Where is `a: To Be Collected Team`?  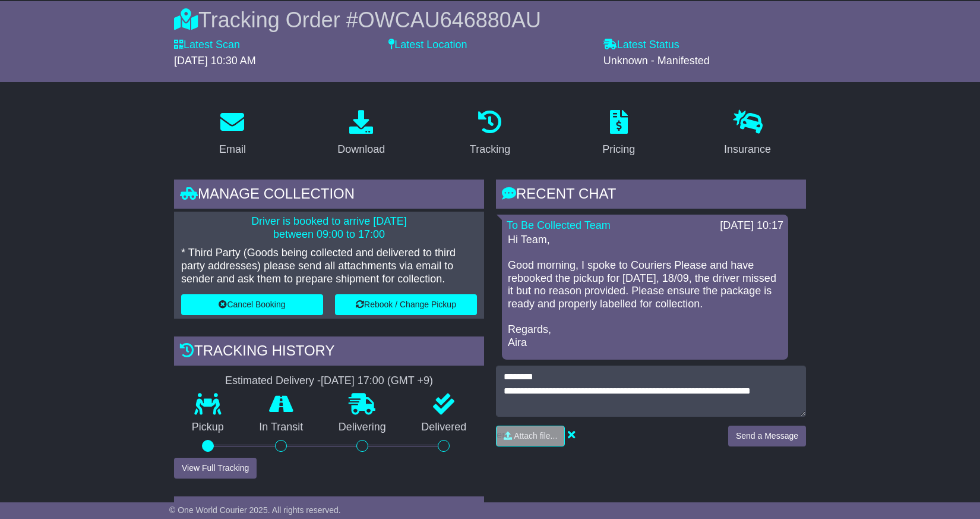
a: To Be Collected Team is located at coordinates (559, 225).